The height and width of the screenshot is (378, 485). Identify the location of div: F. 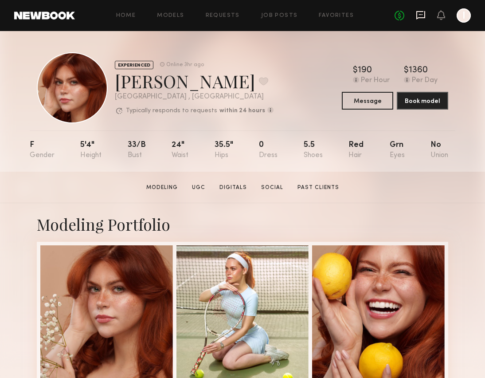
(42, 150).